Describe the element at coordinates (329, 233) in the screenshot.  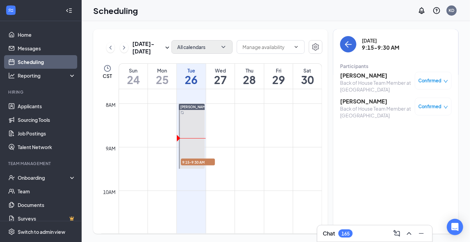
I see `h3: Chat` at that location.